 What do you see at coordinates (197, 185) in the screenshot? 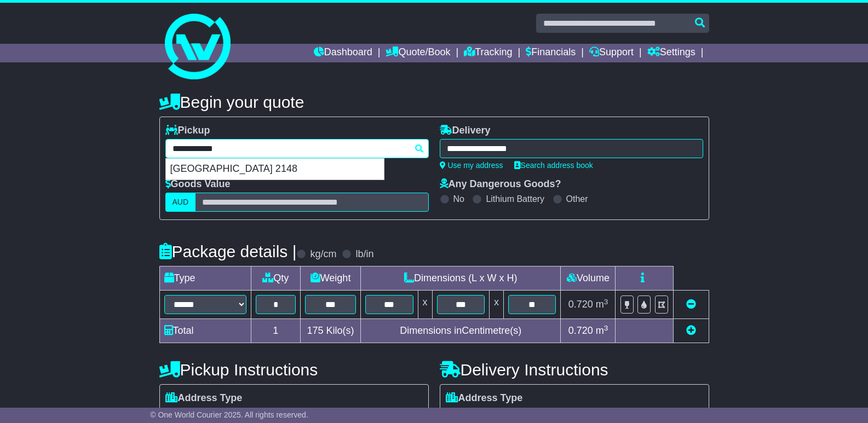
I see `label: Goods Value` at bounding box center [197, 185].